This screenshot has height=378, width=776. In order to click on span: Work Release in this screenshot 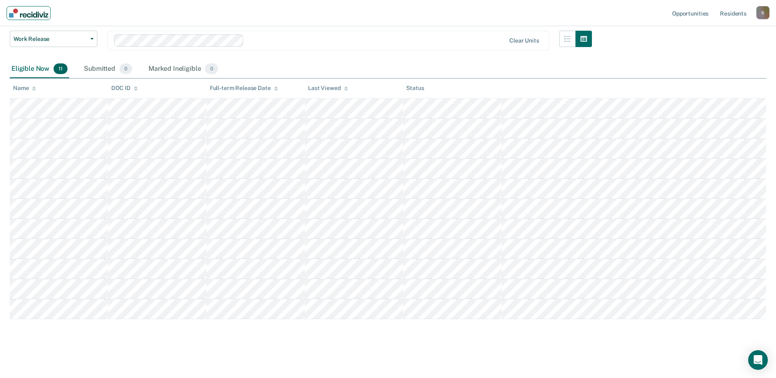, I will do `click(50, 39)`.